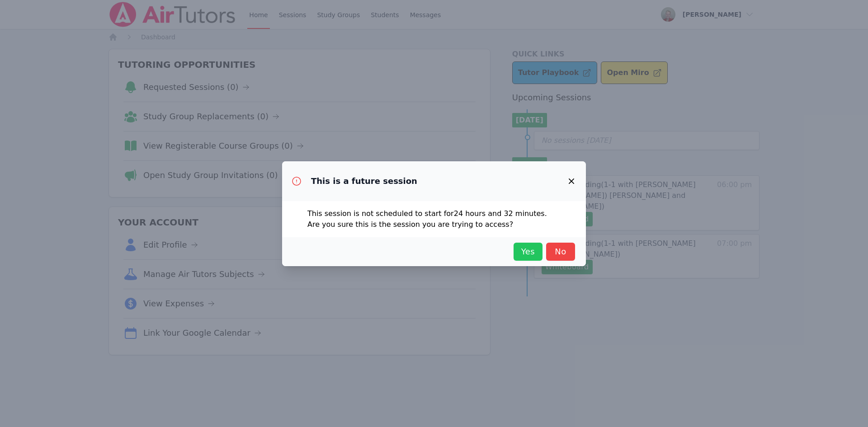 Image resolution: width=868 pixels, height=427 pixels. What do you see at coordinates (561, 252) in the screenshot?
I see `span: No` at bounding box center [561, 252].